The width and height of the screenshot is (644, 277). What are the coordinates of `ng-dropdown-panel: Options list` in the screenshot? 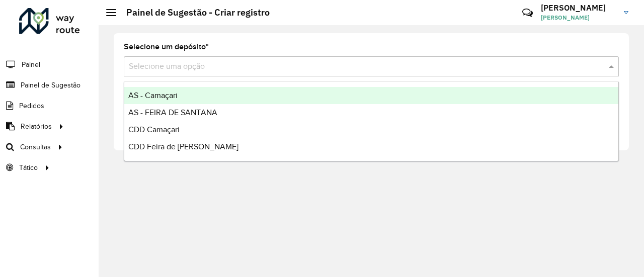 It's located at (372, 122).